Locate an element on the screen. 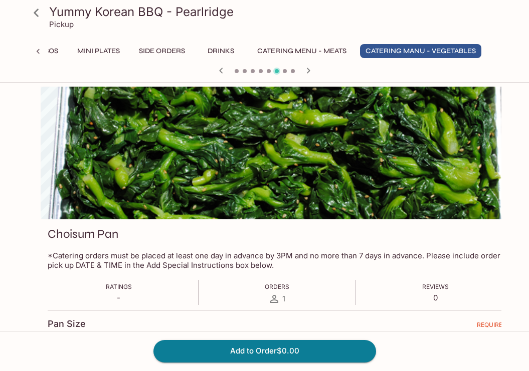 This screenshot has height=371, width=529. button: Mini Plates is located at coordinates (98, 51).